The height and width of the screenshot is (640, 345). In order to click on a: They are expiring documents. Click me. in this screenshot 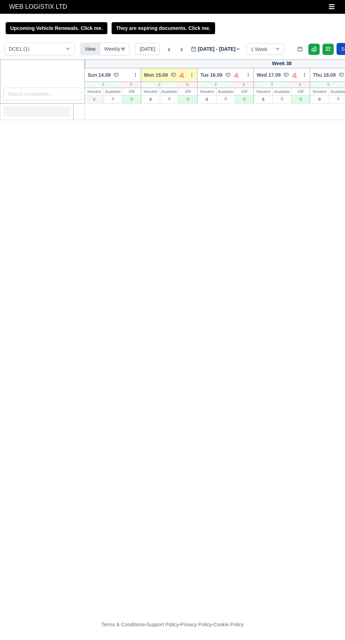, I will do `click(163, 28)`.